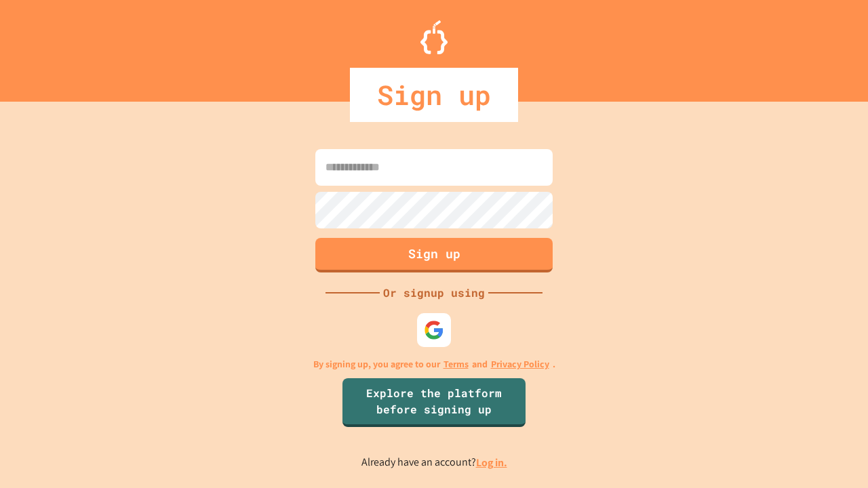 Image resolution: width=868 pixels, height=488 pixels. Describe the element at coordinates (492, 463) in the screenshot. I see `a: Log in.` at that location.